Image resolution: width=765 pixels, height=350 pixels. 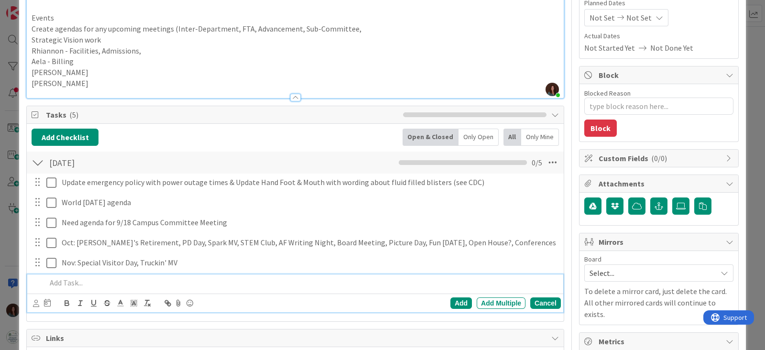 What do you see at coordinates (222, 115) in the screenshot?
I see `span: Tasks` at bounding box center [222, 115].